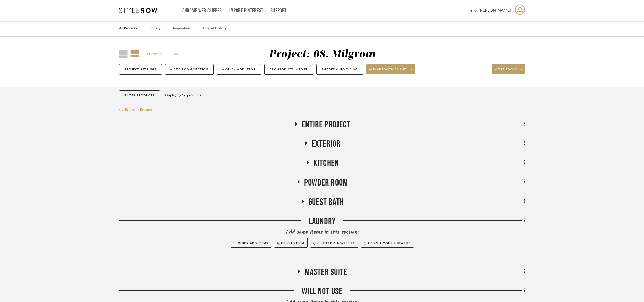 The width and height of the screenshot is (644, 302). Describe the element at coordinates (391, 69) in the screenshot. I see `button: Share with client` at that location.